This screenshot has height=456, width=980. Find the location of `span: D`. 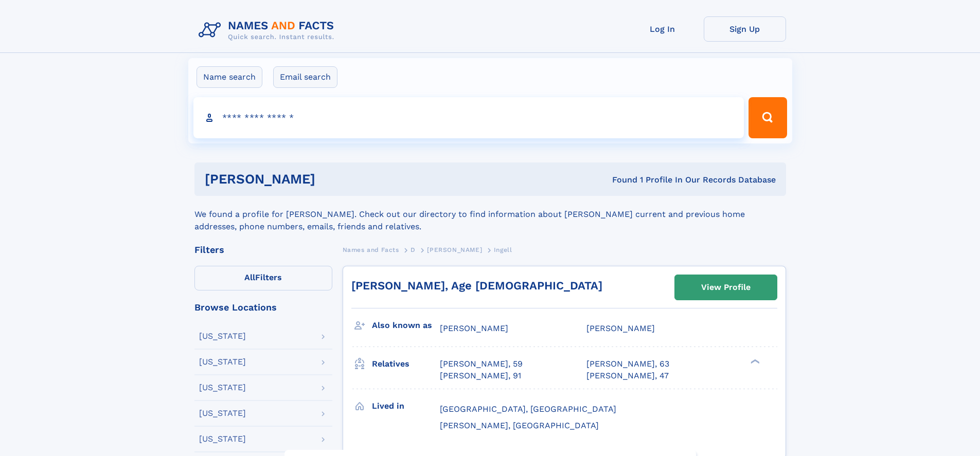

span: D is located at coordinates (413, 250).